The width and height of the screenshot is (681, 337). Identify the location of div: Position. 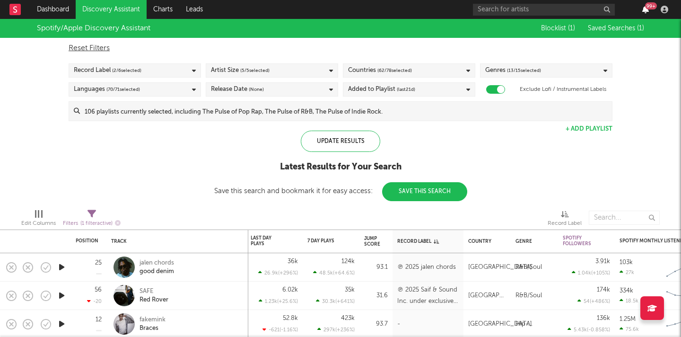
(87, 241).